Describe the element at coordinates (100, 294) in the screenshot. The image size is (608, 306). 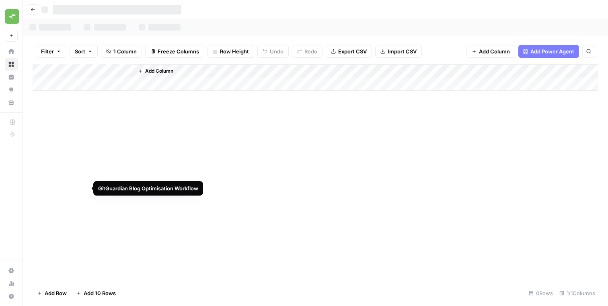
I see `span: Add 10 Rows` at that location.